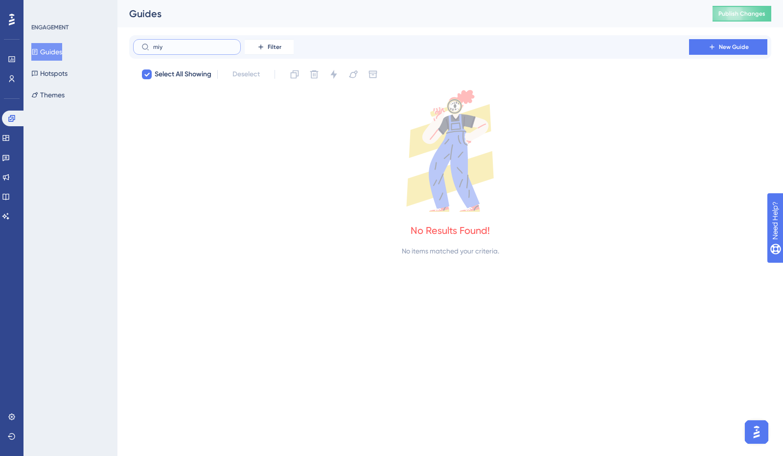 This screenshot has width=783, height=456. I want to click on span: New Guide, so click(733, 47).